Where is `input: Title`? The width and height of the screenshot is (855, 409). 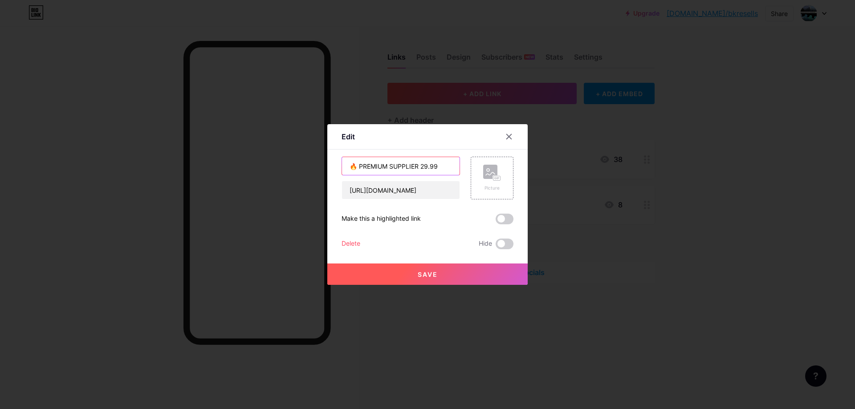 input: Title is located at coordinates (401, 166).